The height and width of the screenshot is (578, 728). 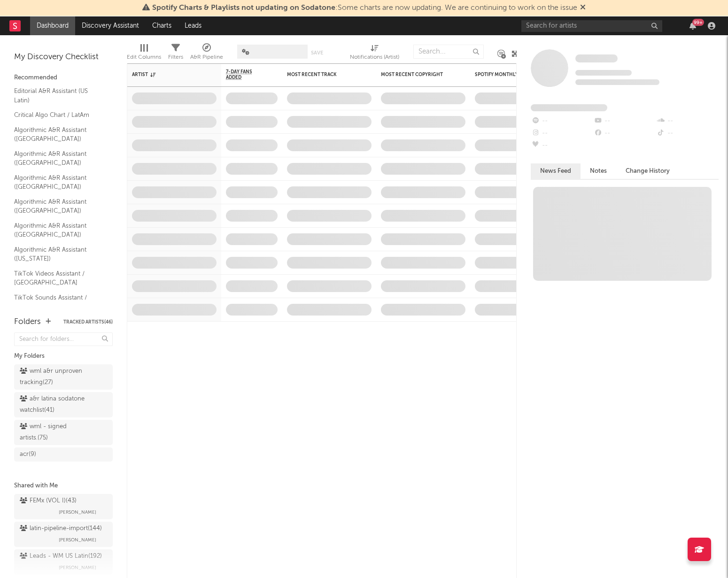 What do you see at coordinates (592, 26) in the screenshot?
I see `input: Search for artists` at bounding box center [592, 26].